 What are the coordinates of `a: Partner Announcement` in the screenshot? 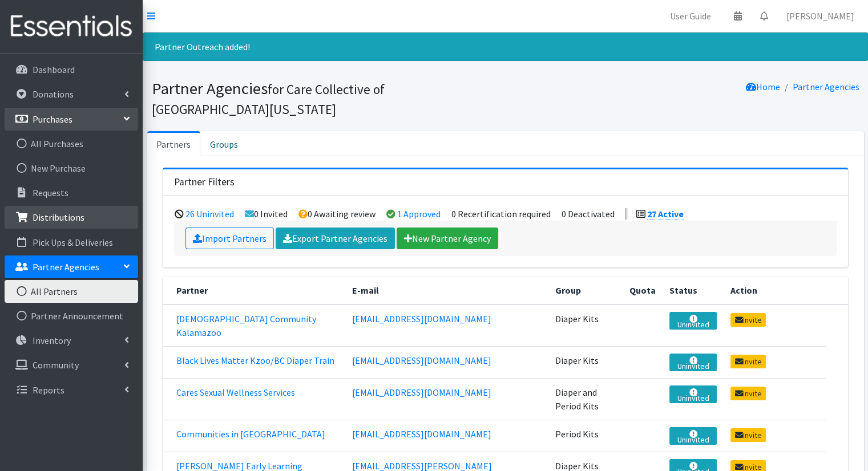 It's located at (71, 316).